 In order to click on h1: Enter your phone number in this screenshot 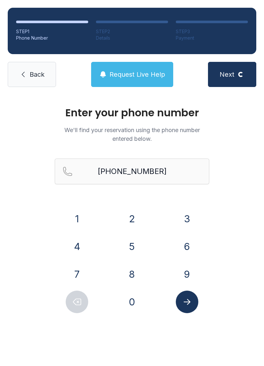, I will do `click(132, 113)`.